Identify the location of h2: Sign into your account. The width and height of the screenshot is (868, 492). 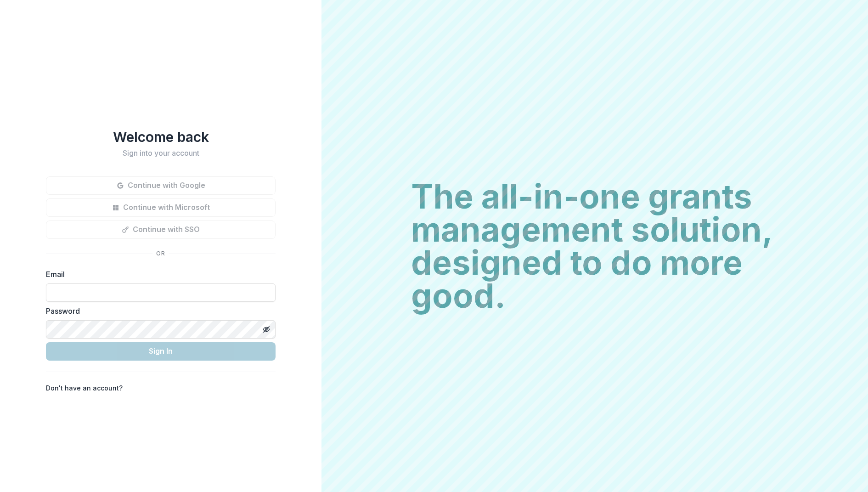
(161, 153).